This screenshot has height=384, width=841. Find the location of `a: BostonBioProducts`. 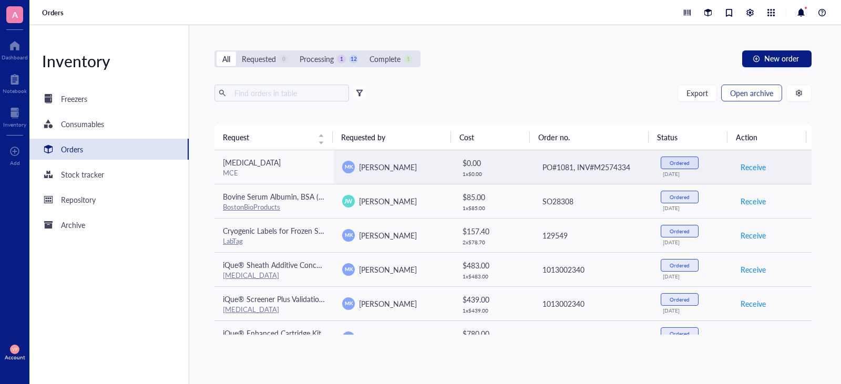

a: BostonBioProducts is located at coordinates (251, 207).